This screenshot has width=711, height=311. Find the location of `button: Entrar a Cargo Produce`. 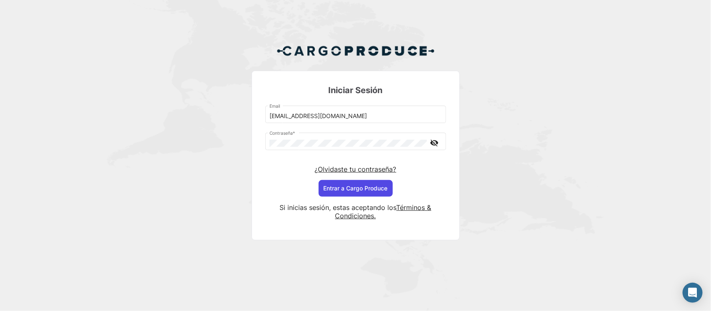

button: Entrar a Cargo Produce is located at coordinates (356, 189).